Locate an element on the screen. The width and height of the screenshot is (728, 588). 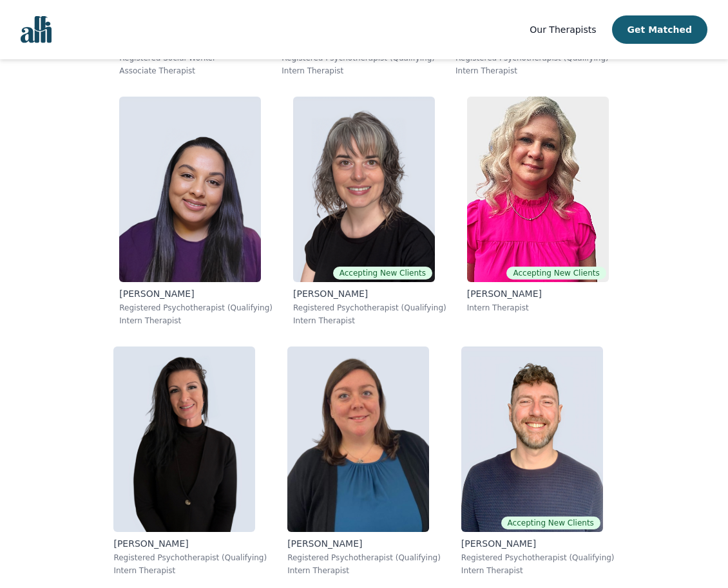
button: Get Matched is located at coordinates (659, 30).